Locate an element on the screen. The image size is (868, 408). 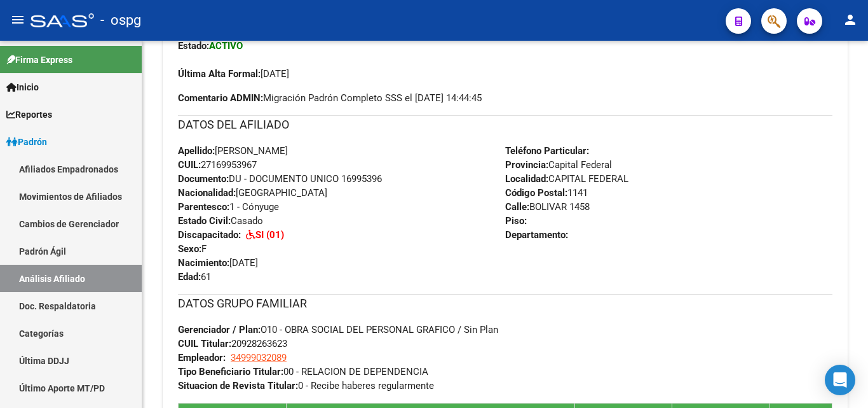
strong: Nacimiento: is located at coordinates (203, 263).